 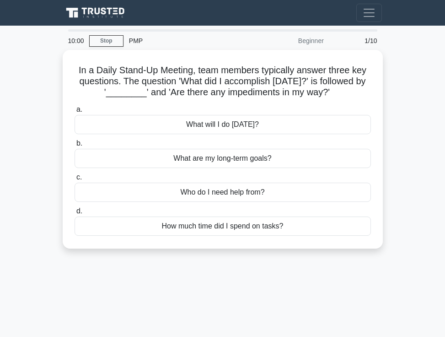 I want to click on span: a., so click(x=79, y=109).